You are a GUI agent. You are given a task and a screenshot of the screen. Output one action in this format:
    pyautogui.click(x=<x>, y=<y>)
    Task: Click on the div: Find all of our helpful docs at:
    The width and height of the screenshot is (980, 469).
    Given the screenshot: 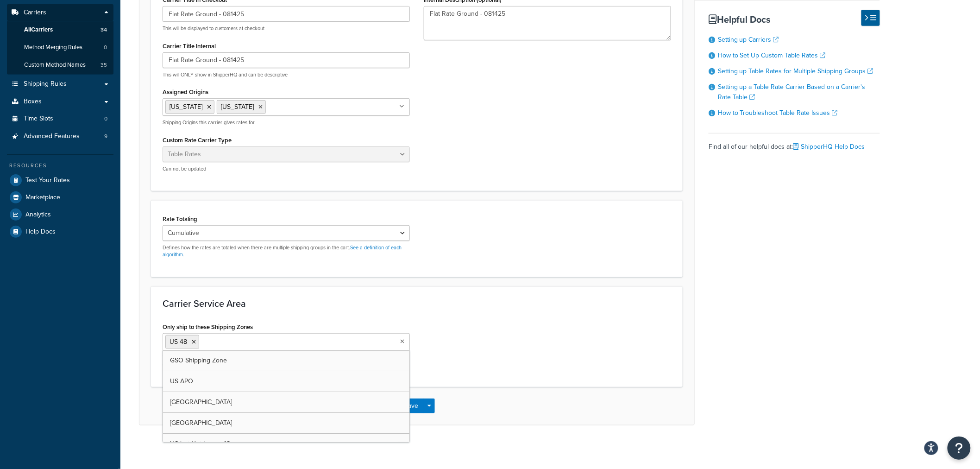 What is the action you would take?
    pyautogui.click(x=794, y=143)
    